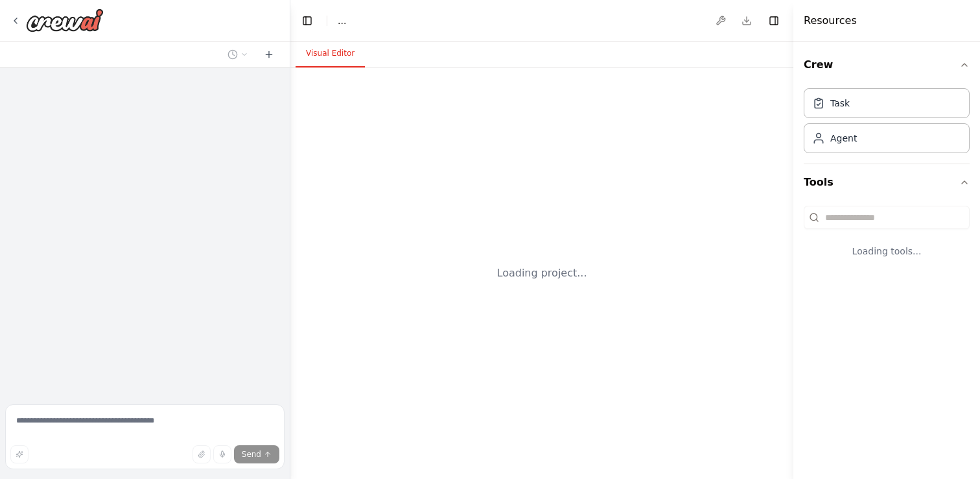  What do you see at coordinates (542, 273) in the screenshot?
I see `div: Loading project...` at bounding box center [542, 273].